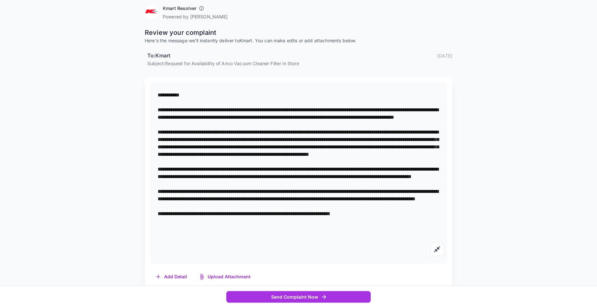  I want to click on button: Send Complaint Now, so click(299, 297).